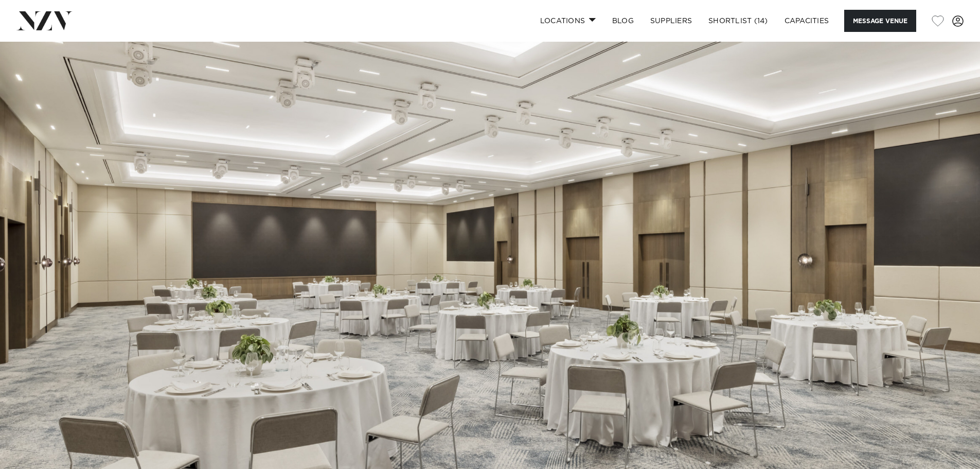 Image resolution: width=980 pixels, height=469 pixels. I want to click on a: Locations, so click(568, 21).